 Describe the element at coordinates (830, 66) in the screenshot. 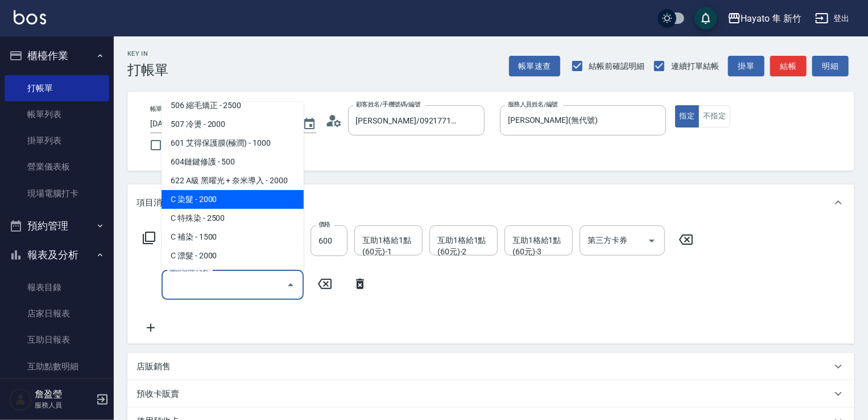

I see `button: 明細` at that location.